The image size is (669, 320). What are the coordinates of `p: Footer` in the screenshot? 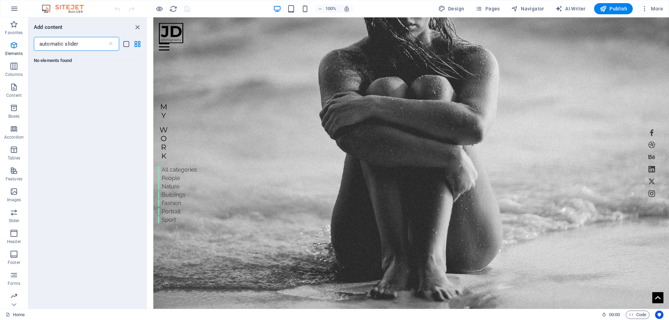 It's located at (14, 263).